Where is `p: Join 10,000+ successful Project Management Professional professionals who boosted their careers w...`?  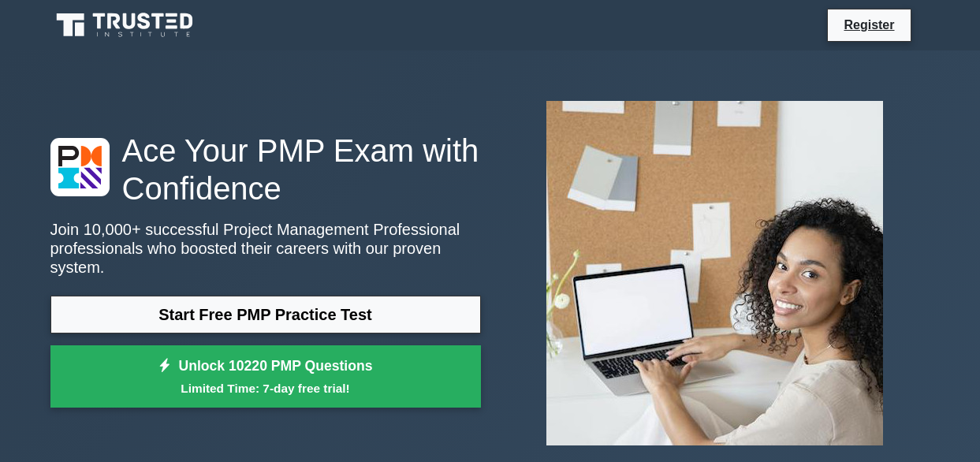 p: Join 10,000+ successful Project Management Professional professionals who boosted their careers w... is located at coordinates (266, 249).